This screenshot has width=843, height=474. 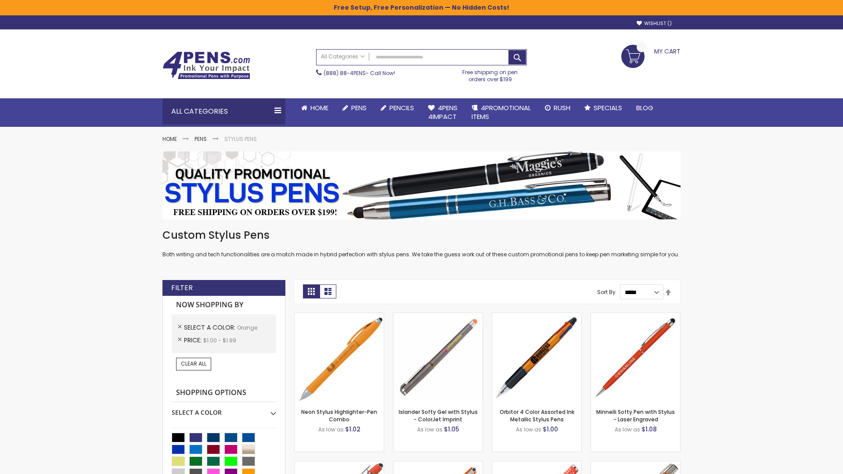 What do you see at coordinates (397, 108) in the screenshot?
I see `a: Pencils` at bounding box center [397, 108].